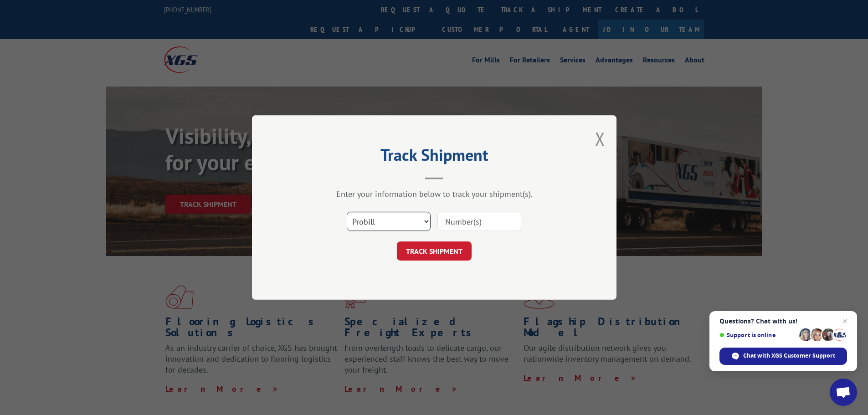 The height and width of the screenshot is (415, 868). What do you see at coordinates (789, 356) in the screenshot?
I see `span: Chat with XGS Customer Support` at bounding box center [789, 356].